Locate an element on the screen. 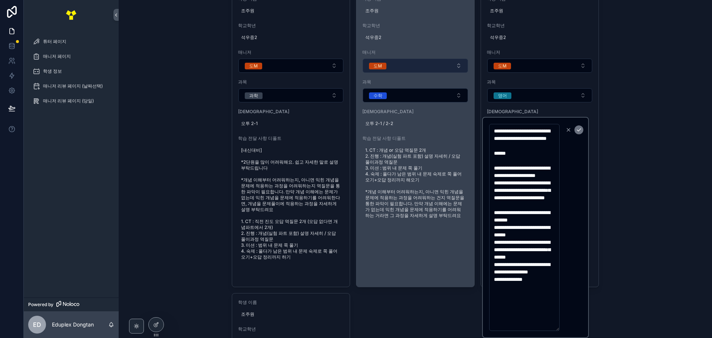 This screenshot has width=712, height=338. span: Powered by is located at coordinates (41, 304).